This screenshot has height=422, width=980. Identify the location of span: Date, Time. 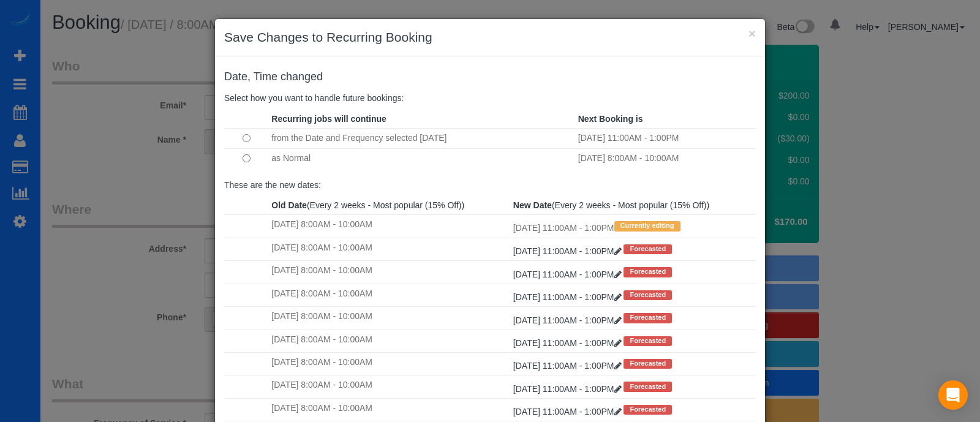
(251, 76).